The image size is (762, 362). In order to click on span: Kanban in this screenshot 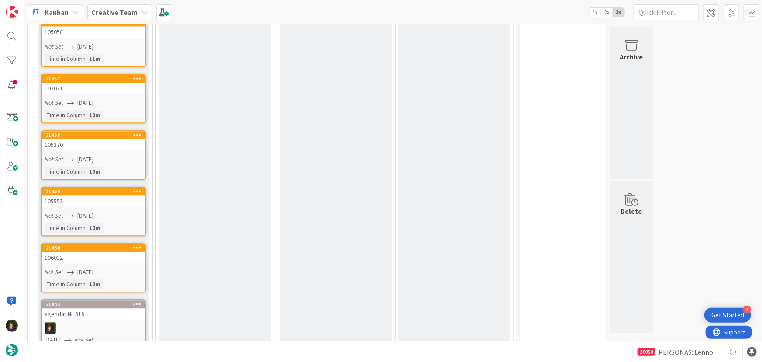, I will do `click(56, 12)`.